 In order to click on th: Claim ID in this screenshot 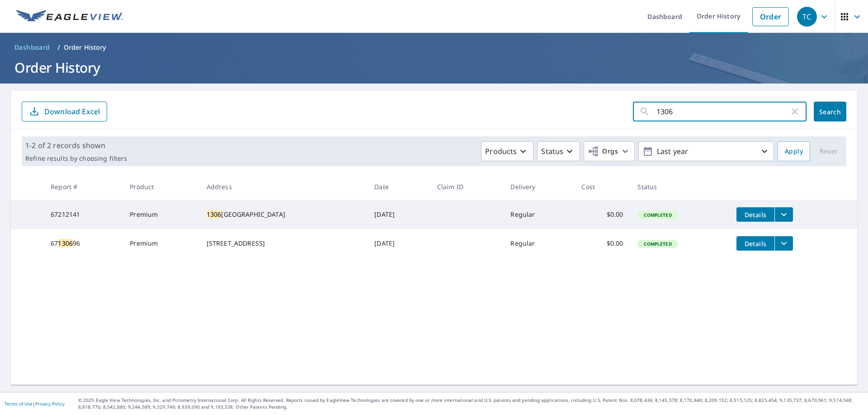, I will do `click(466, 187)`.